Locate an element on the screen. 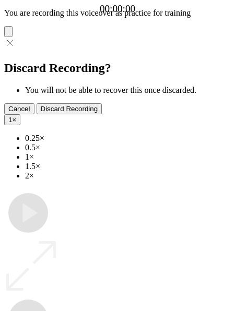 This screenshot has width=235, height=311. li: 0.5× is located at coordinates (128, 148).